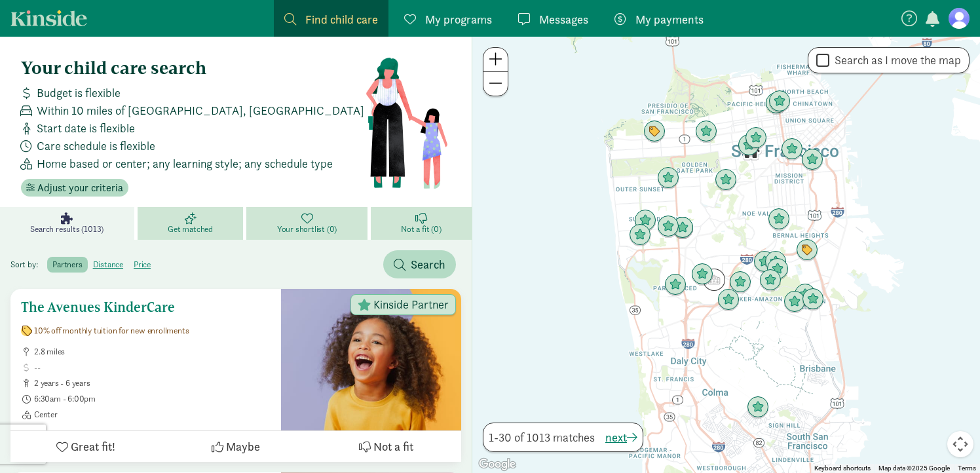  What do you see at coordinates (843, 469) in the screenshot?
I see `button: Keyboard shortcuts` at bounding box center [843, 469].